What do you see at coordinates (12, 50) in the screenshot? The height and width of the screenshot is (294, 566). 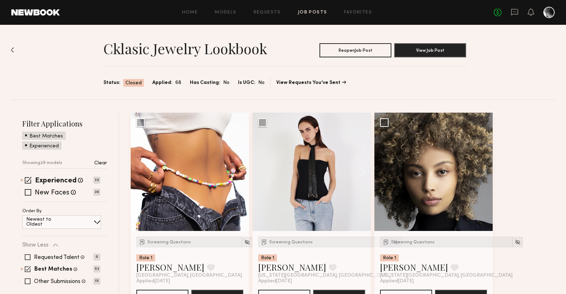 I see `img: Back to previous page` at bounding box center [12, 50].